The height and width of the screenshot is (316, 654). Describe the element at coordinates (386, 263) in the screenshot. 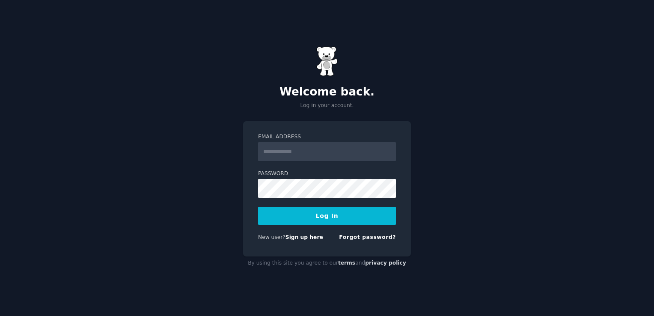

I see `a: privacy policy` at that location.